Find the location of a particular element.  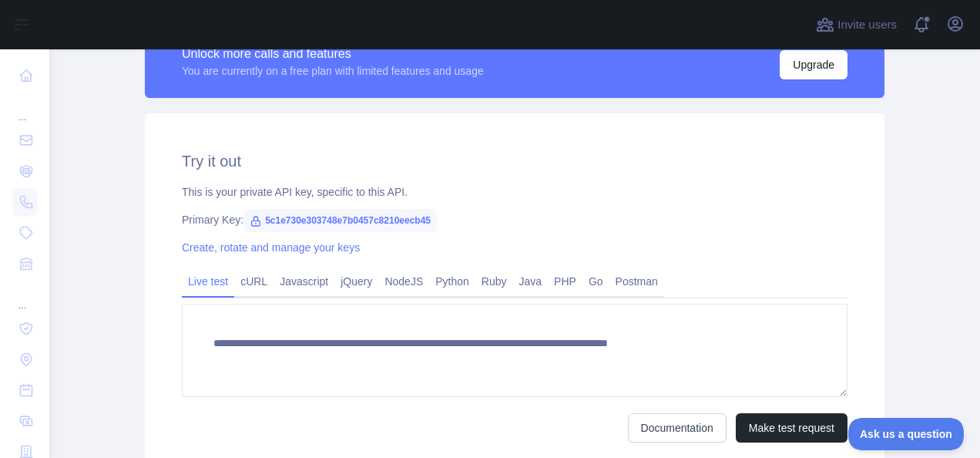

button: Invite users is located at coordinates (856, 25).